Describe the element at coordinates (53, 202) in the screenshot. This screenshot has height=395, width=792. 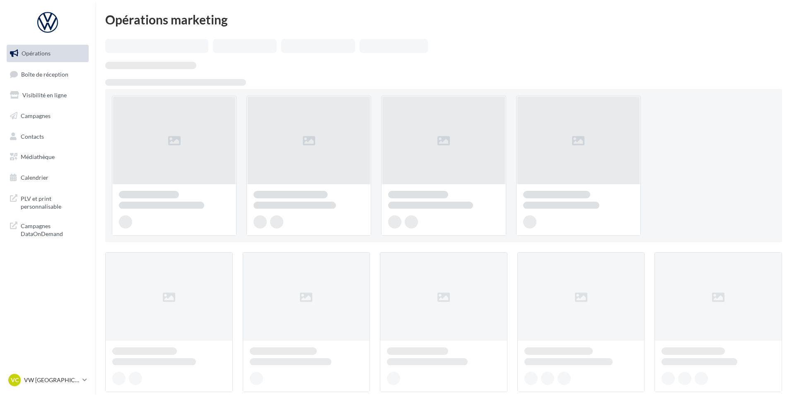
I see `span: PLV et print personnalisable` at that location.